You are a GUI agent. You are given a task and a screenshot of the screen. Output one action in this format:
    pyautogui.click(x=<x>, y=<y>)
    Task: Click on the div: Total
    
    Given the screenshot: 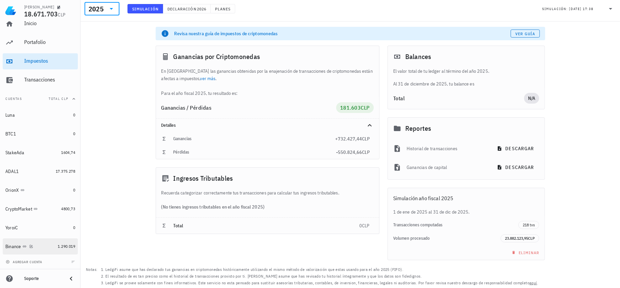 What is the action you would take?
    pyautogui.click(x=459, y=98)
    